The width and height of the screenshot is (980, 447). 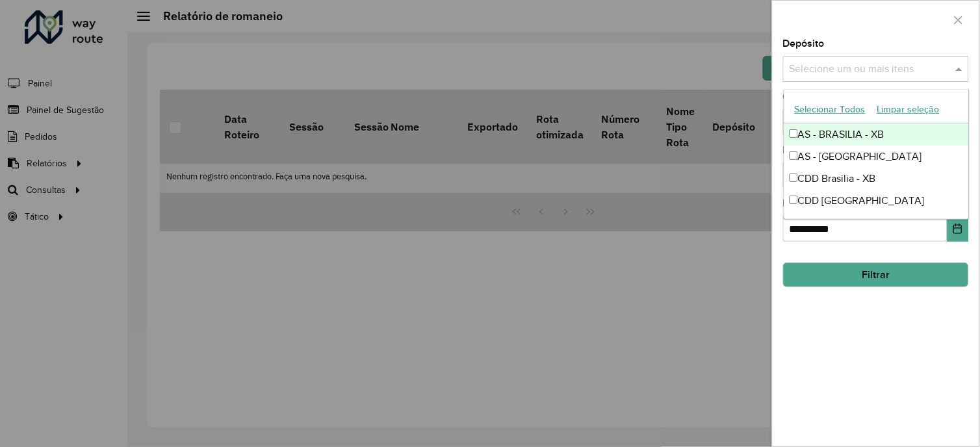 What do you see at coordinates (876, 275) in the screenshot?
I see `button: Filtrar` at bounding box center [876, 275].